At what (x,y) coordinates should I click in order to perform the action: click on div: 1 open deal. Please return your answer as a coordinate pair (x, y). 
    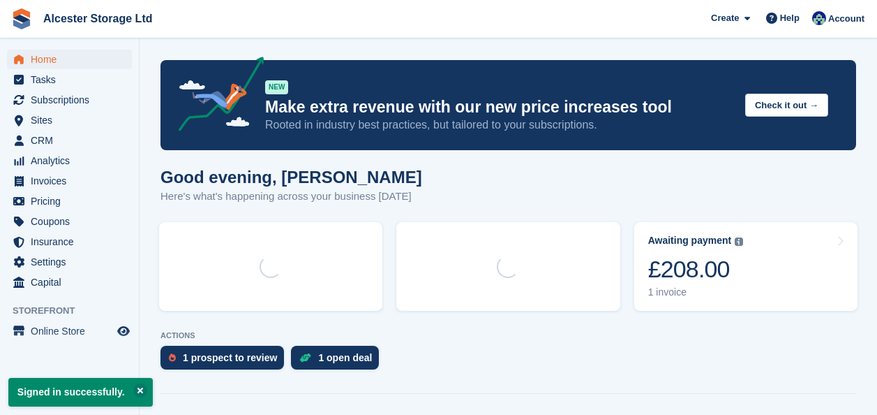
    Looking at the image, I should click on (345, 357).